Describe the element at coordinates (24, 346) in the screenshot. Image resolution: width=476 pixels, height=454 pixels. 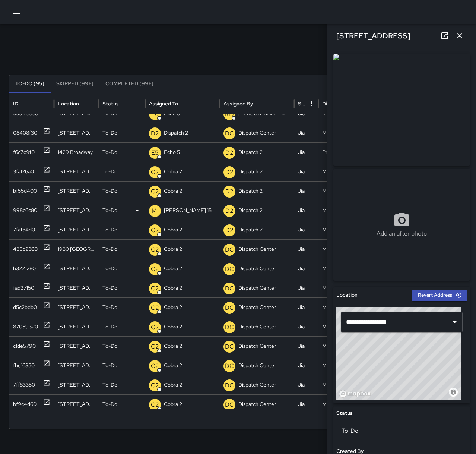
I see `div: c1de5790` at that location.